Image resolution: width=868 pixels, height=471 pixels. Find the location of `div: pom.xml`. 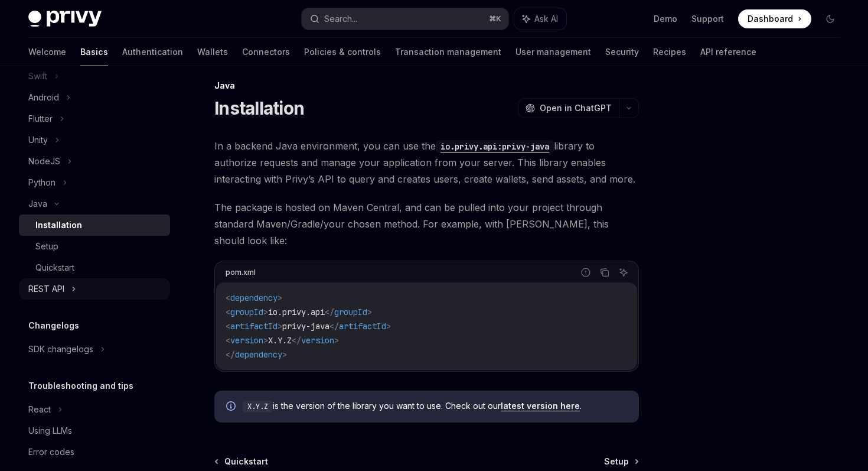

div: pom.xml is located at coordinates (240, 272).